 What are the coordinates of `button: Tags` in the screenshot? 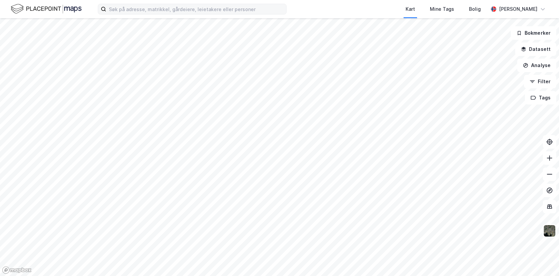 It's located at (540, 98).